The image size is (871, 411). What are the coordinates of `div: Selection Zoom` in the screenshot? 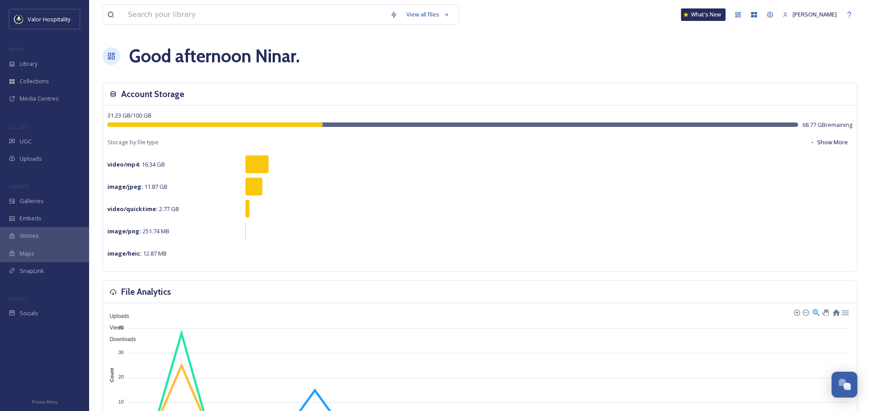 It's located at (816, 312).